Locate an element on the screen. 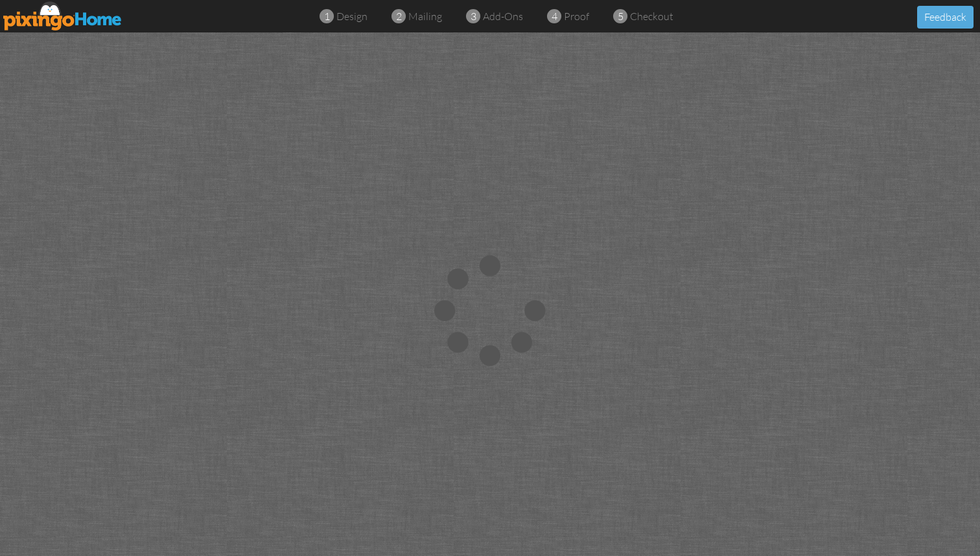 The image size is (980, 556). span: 3 is located at coordinates (473, 16).